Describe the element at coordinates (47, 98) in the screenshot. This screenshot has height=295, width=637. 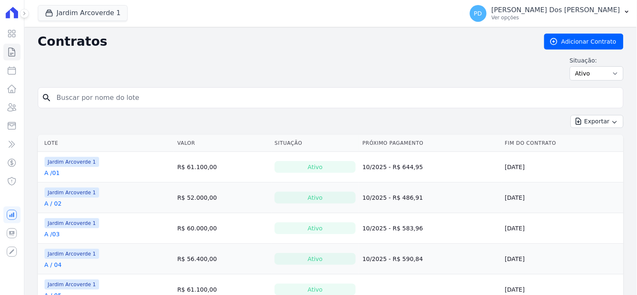
I see `i: search` at that location.